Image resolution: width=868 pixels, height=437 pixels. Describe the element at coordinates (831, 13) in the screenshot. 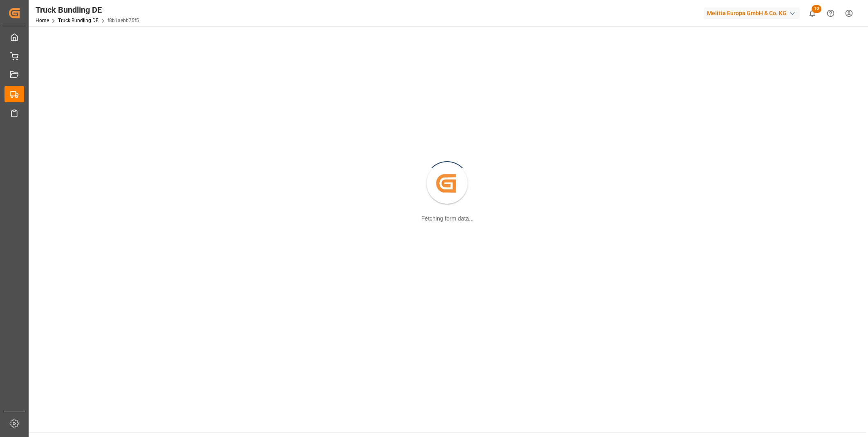

I see `button: Help Center` at that location.